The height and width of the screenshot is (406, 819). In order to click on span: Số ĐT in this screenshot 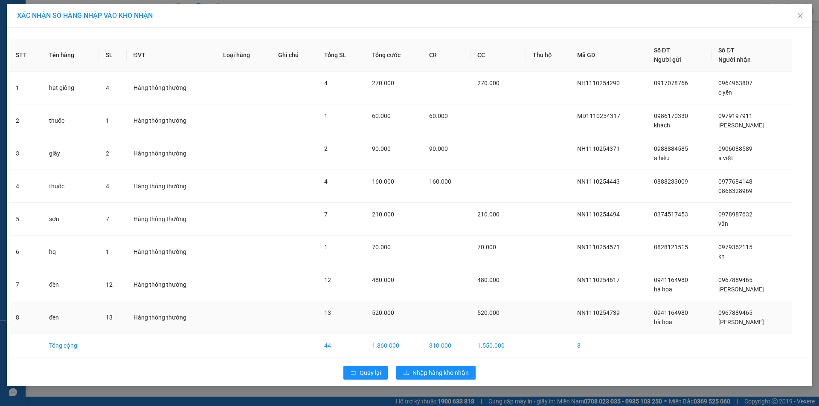, I will do `click(662, 50)`.